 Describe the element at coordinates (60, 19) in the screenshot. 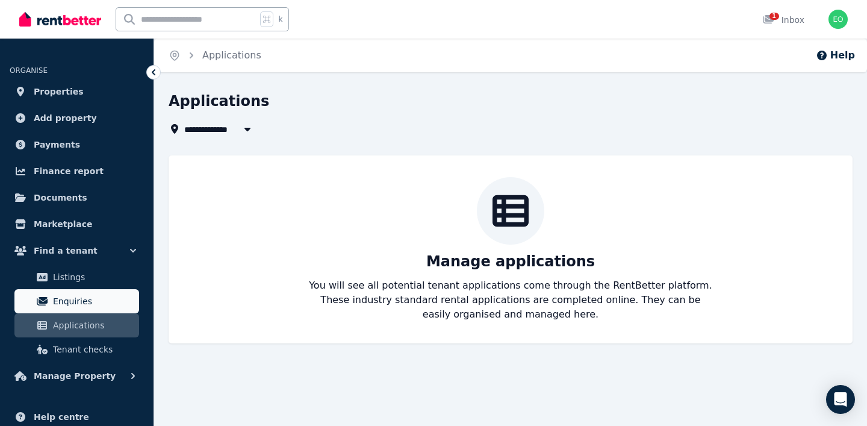

I see `img: RentBetter` at that location.